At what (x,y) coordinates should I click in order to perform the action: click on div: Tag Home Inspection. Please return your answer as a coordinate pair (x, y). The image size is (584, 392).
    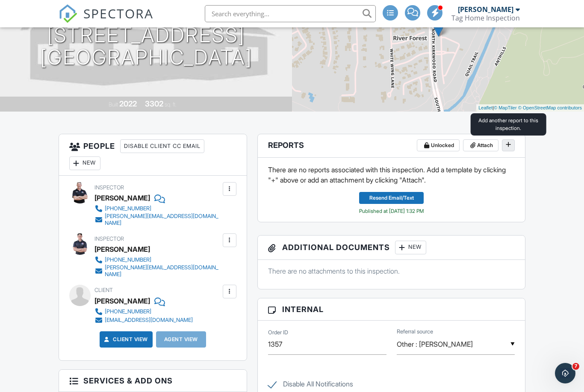
    Looking at the image, I should click on (486, 18).